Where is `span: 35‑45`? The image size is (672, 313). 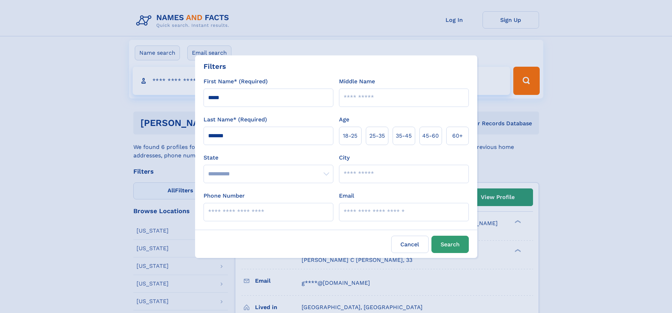
span: 35‑45 is located at coordinates (404, 136).